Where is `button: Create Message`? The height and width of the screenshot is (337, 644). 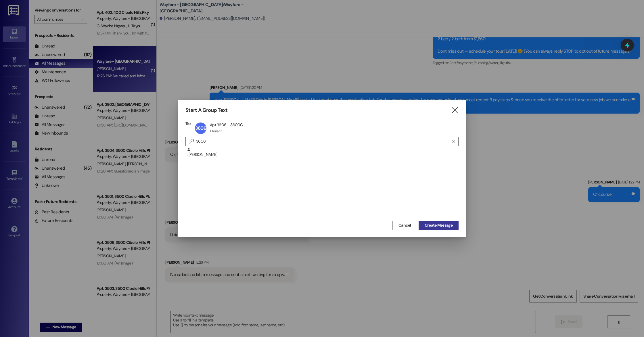 button: Create Message is located at coordinates (438, 226).